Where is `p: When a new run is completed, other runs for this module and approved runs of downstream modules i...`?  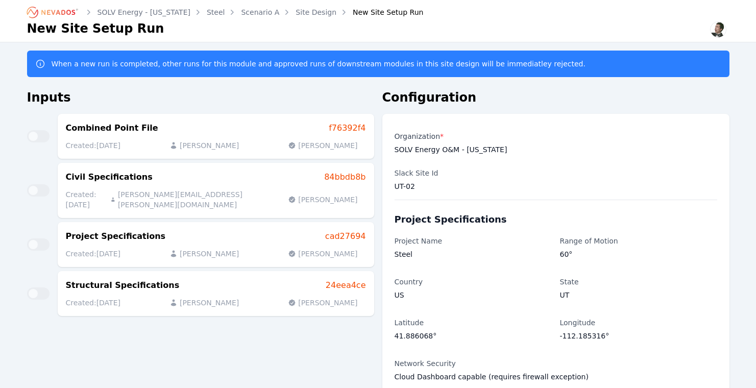 p: When a new run is completed, other runs for this module and approved runs of downstream modules i... is located at coordinates (318, 64).